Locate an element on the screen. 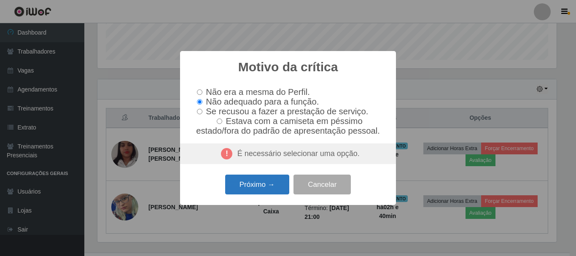 The width and height of the screenshot is (576, 256). input: Não era a mesma do Perfil. is located at coordinates (200, 92).